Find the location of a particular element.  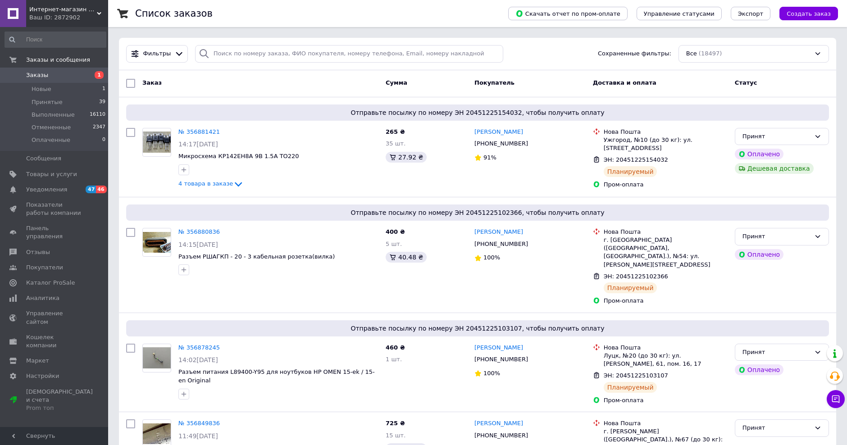

a: № 356849836 is located at coordinates (199, 423).